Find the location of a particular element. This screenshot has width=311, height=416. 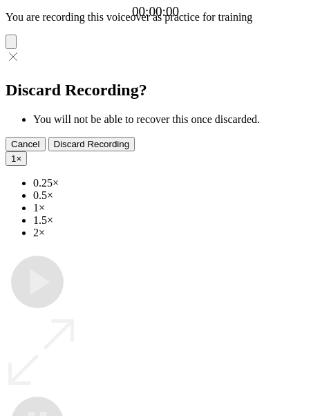

li: You will not be able to recover this once discarded. is located at coordinates (169, 119).